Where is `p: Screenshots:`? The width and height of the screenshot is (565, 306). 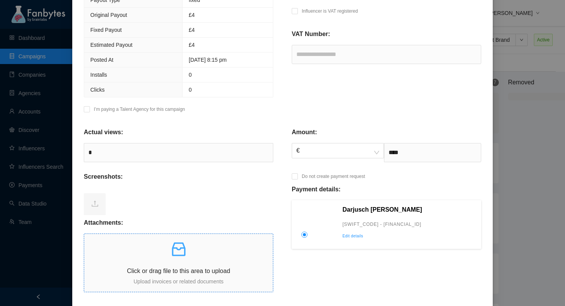
p: Screenshots: is located at coordinates (103, 177).